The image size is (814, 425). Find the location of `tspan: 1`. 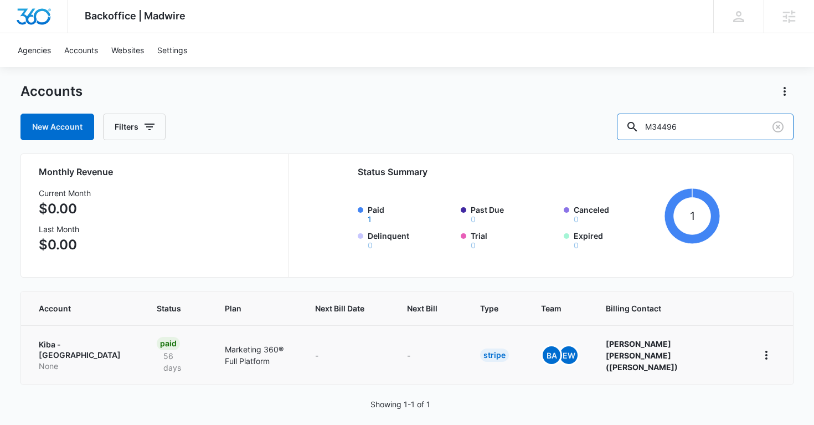

tspan: 1 is located at coordinates (693, 216).